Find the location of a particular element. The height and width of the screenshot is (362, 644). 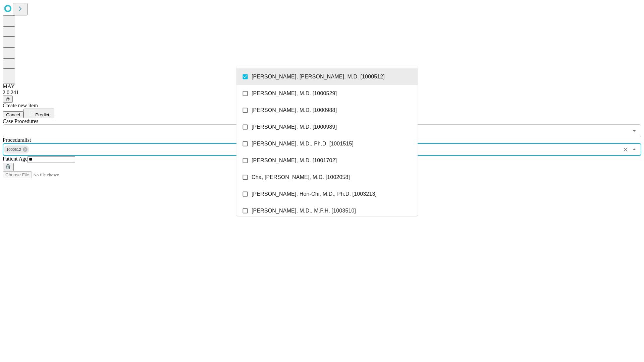

span: Patient Age is located at coordinates (15, 159).